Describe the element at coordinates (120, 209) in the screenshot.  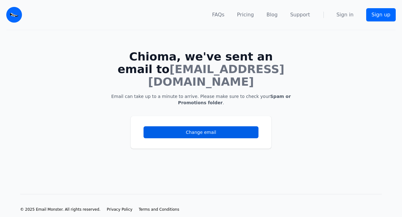
I see `span: Privacy Policy` at that location.